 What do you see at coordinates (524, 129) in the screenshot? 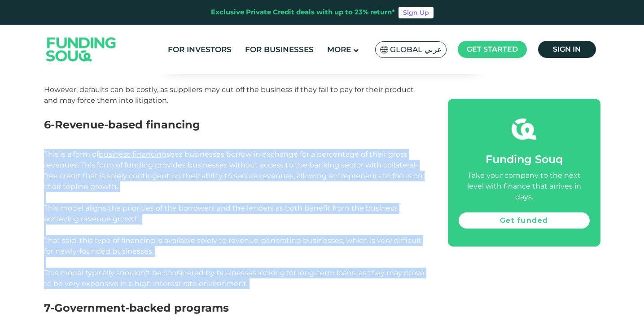
I see `img: fsicon` at bounding box center [524, 129].